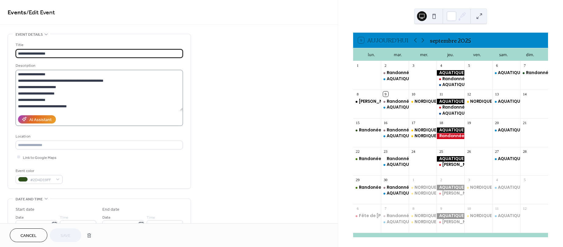 Image resolution: width=563 pixels, height=247 pixels. What do you see at coordinates (25, 210) in the screenshot?
I see `div: Start date` at bounding box center [25, 210].